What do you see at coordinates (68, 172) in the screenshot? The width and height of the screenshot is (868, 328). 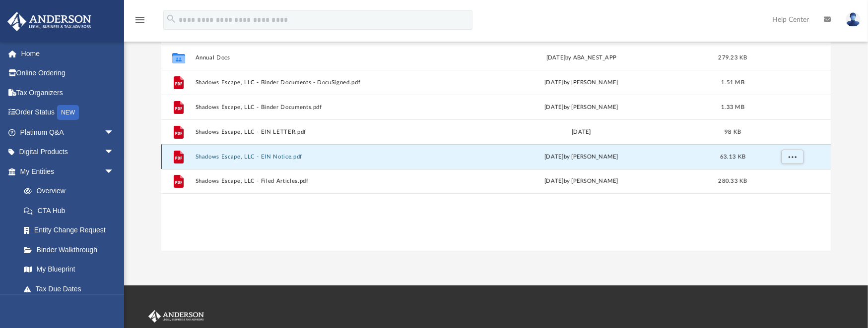 I see `a: My Entitiesarrow_drop_down` at bounding box center [68, 172].